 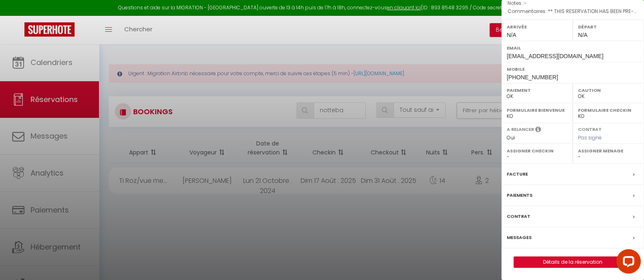 I want to click on label: Email, so click(x=573, y=48).